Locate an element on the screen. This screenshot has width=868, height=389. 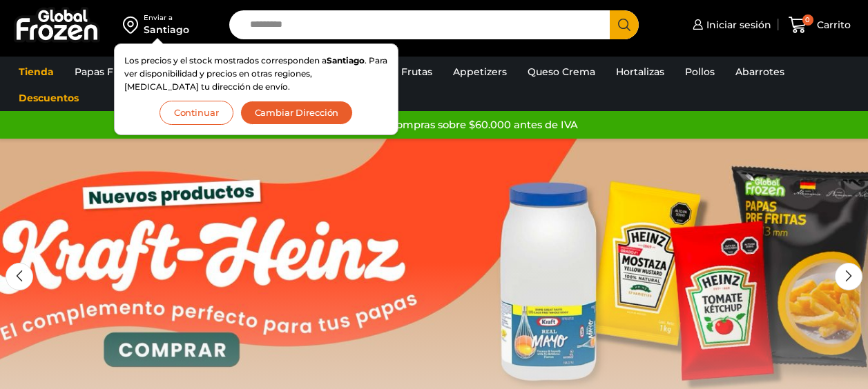
strong: Santiago is located at coordinates (346, 60).